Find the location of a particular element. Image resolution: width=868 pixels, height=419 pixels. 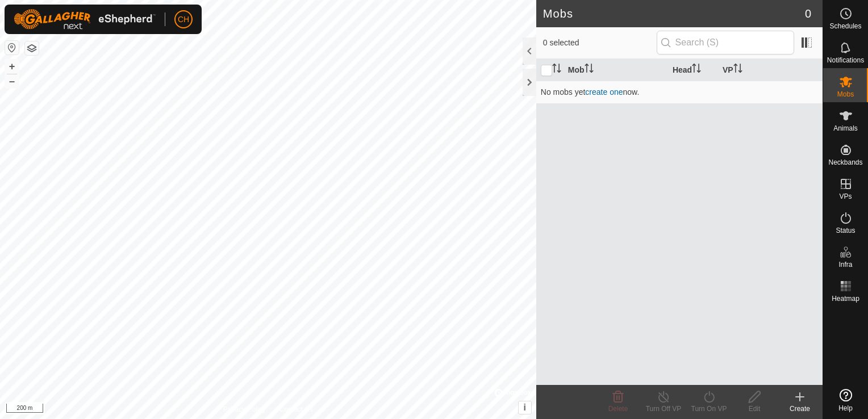

span: i is located at coordinates (525, 407).